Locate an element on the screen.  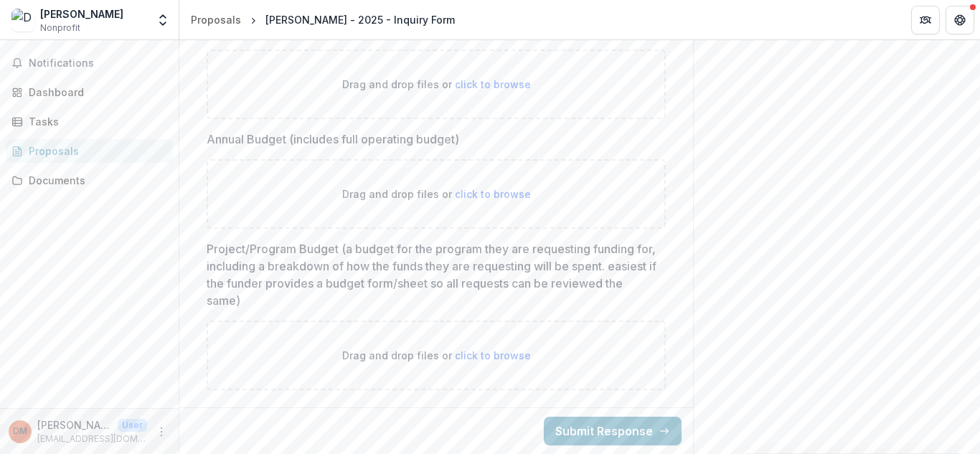
span: Nonprofit is located at coordinates (60, 28).